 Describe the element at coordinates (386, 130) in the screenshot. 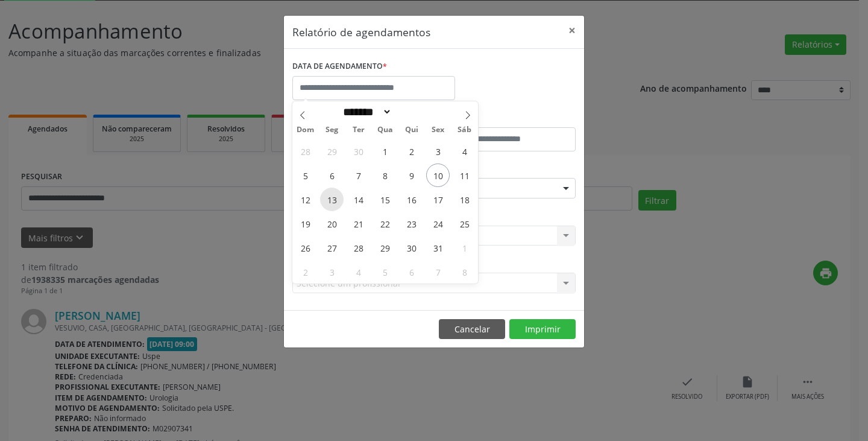

I see `span: Qua` at that location.